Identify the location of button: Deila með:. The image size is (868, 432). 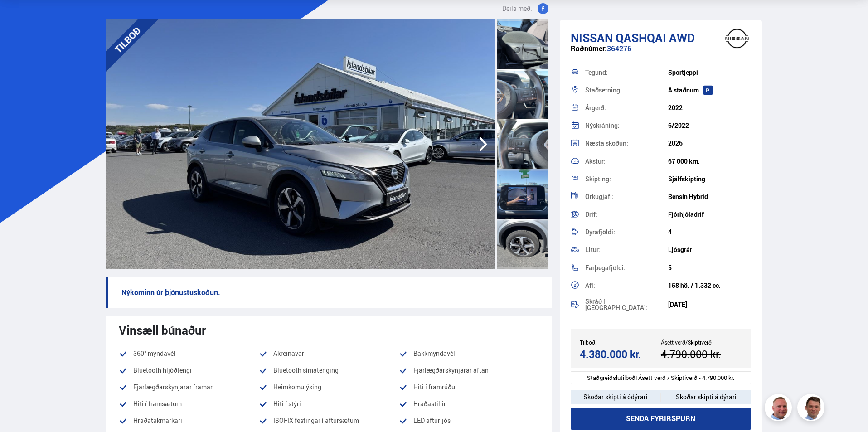
(525, 8).